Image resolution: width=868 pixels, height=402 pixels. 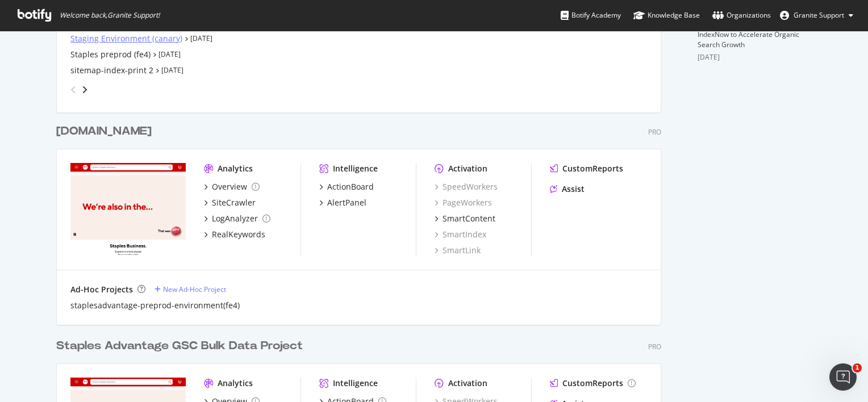 What do you see at coordinates (112, 71) in the screenshot?
I see `div: sitemap-index-print 2` at bounding box center [112, 71].